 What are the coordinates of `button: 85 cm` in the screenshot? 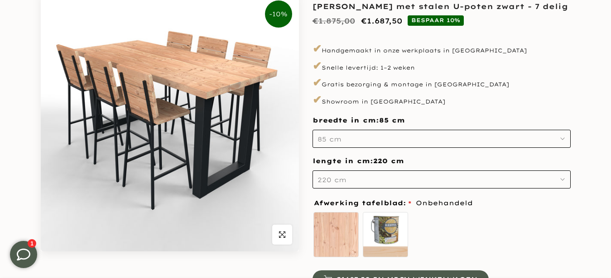 It's located at (441, 139).